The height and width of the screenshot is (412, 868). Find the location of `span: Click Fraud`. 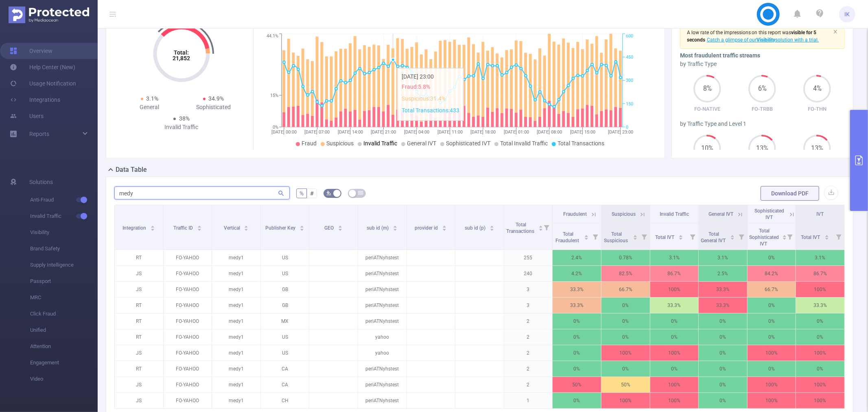

span: Click Fraud is located at coordinates (64, 314).